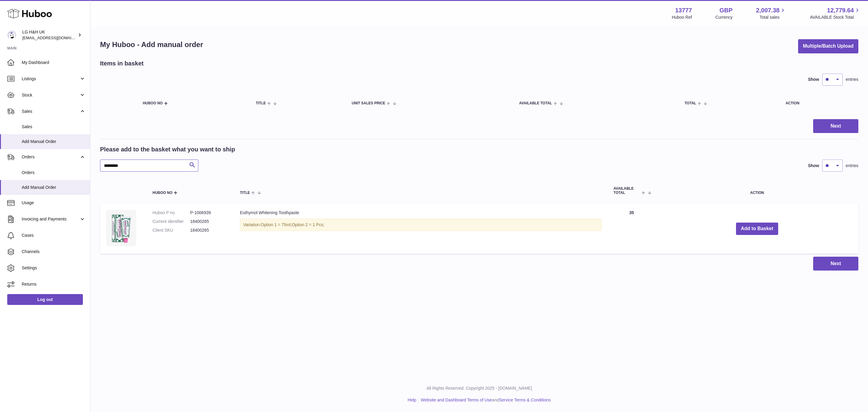  What do you see at coordinates (631, 229) in the screenshot?
I see `td: 35` at bounding box center [631, 229].